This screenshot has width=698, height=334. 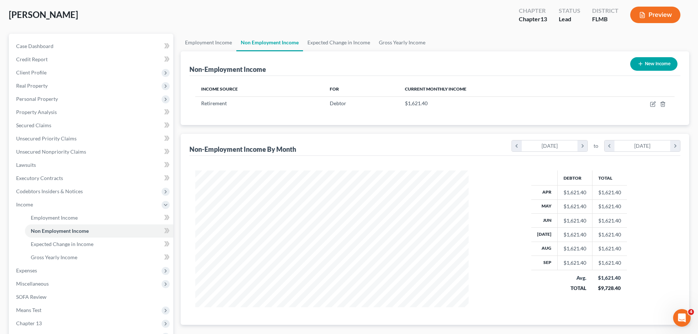 What do you see at coordinates (545, 263) in the screenshot?
I see `th: Sep` at bounding box center [545, 263].